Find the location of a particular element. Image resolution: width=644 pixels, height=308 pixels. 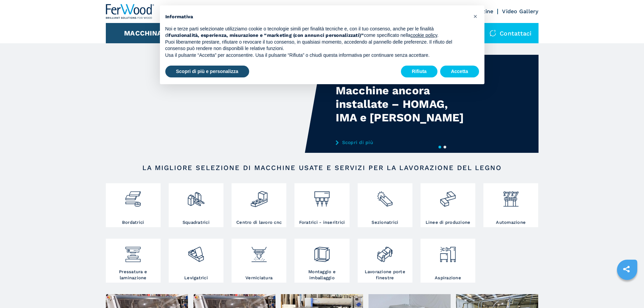

a: Lavorazione porte finestre is located at coordinates (385, 261).